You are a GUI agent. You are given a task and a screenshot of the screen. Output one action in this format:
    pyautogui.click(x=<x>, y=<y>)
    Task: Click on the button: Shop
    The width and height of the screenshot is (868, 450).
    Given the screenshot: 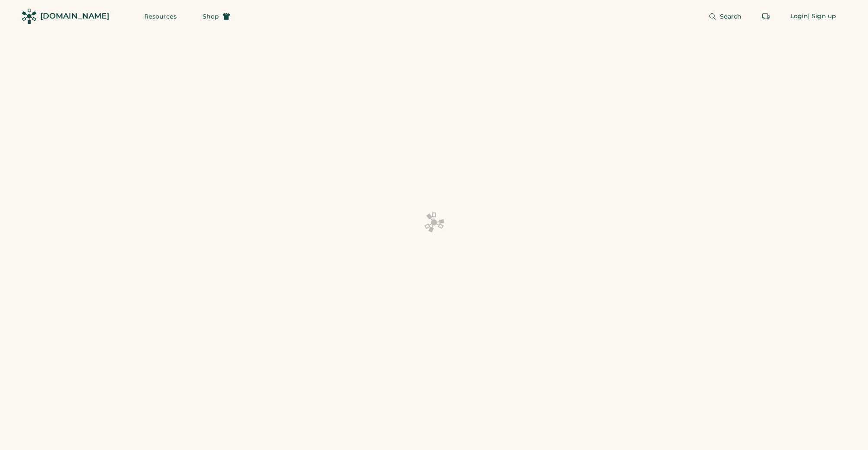 What is the action you would take?
    pyautogui.click(x=217, y=17)
    